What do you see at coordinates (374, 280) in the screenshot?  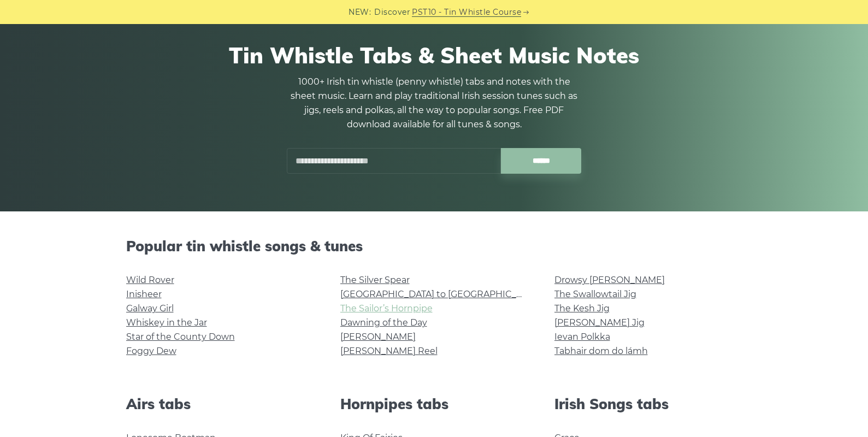 I see `a: The Silver Spear` at bounding box center [374, 280].